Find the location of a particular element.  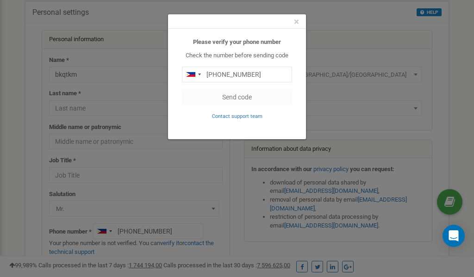

div: Open Intercom Messenger is located at coordinates (454, 236).